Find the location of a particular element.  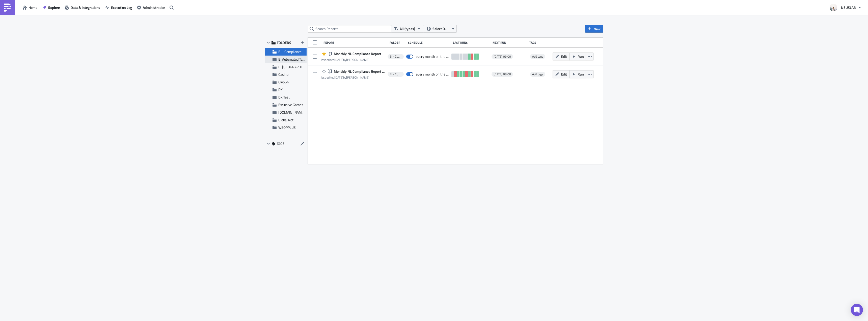

span: BI Automated Tableau Reporting is located at coordinates (302, 59).